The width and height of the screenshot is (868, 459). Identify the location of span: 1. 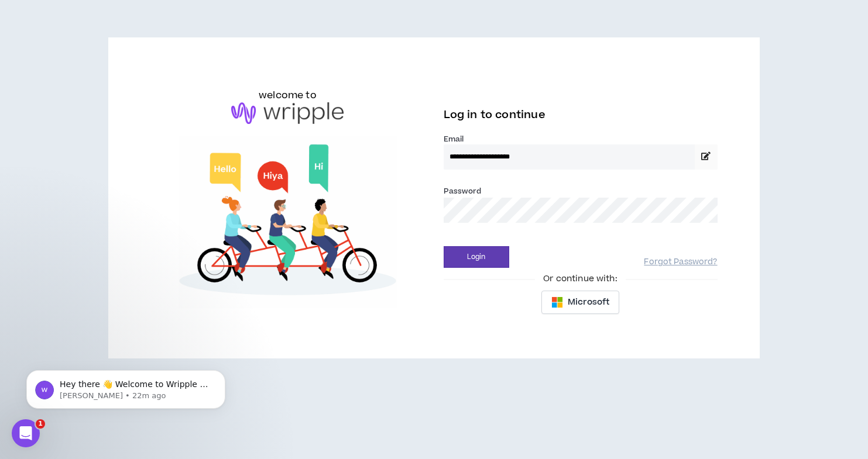
(41, 424).